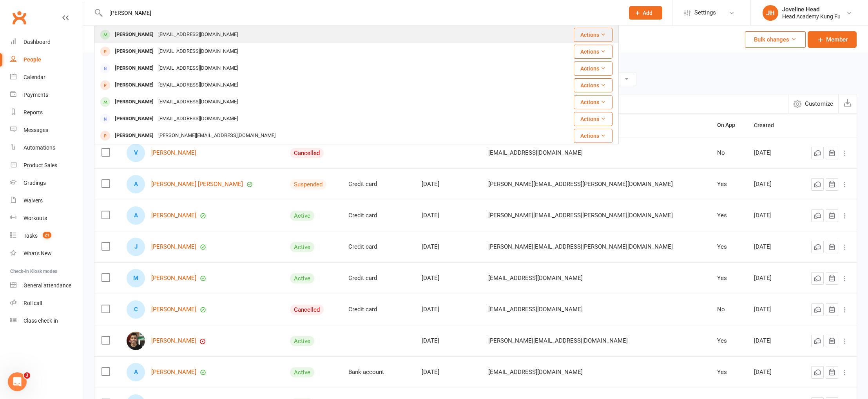  What do you see at coordinates (35, 183) in the screenshot?
I see `div: Gradings` at bounding box center [35, 183].